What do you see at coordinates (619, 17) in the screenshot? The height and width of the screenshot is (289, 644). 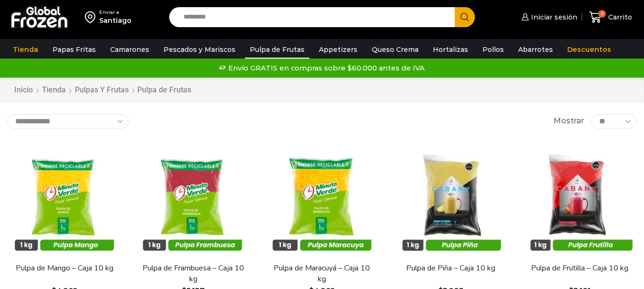 I see `span: Carrito` at bounding box center [619, 17].